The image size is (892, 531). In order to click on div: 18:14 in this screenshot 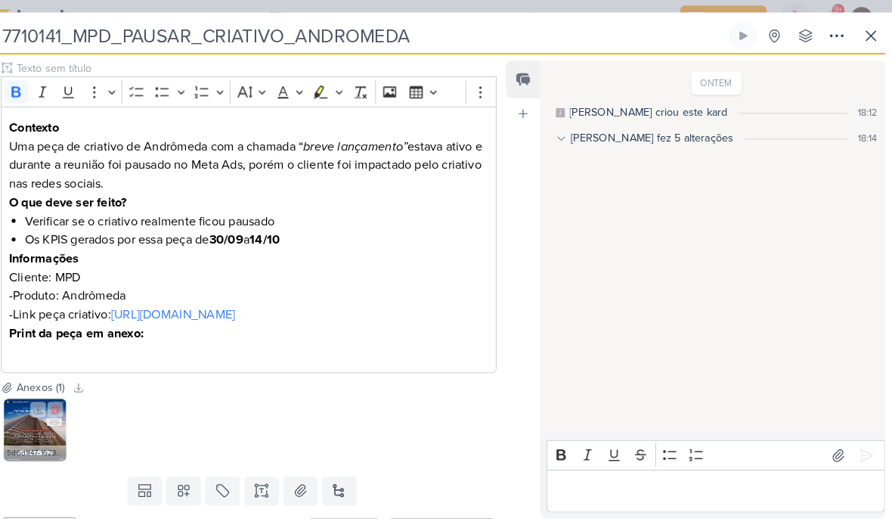, I will do `click(859, 136)`.